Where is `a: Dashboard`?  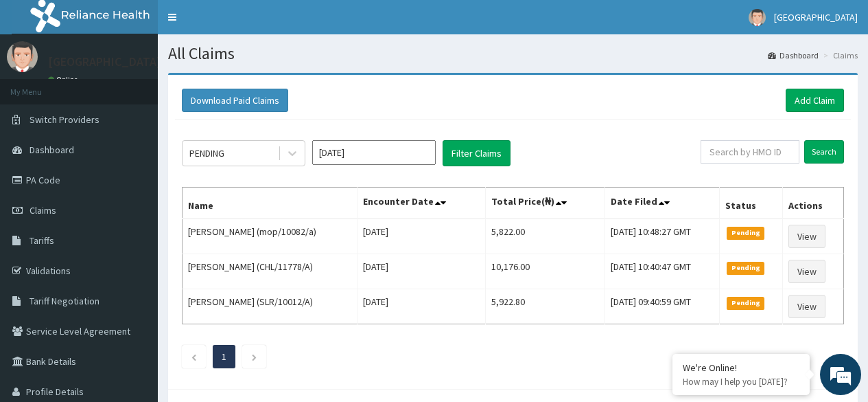
a: Dashboard is located at coordinates (794, 55).